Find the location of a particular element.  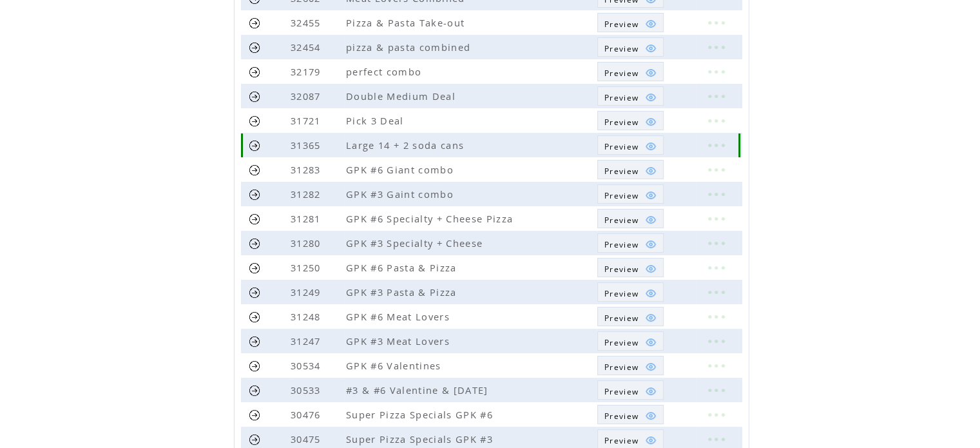

span: Super Pizza Specials GPK #6 is located at coordinates (421, 414).